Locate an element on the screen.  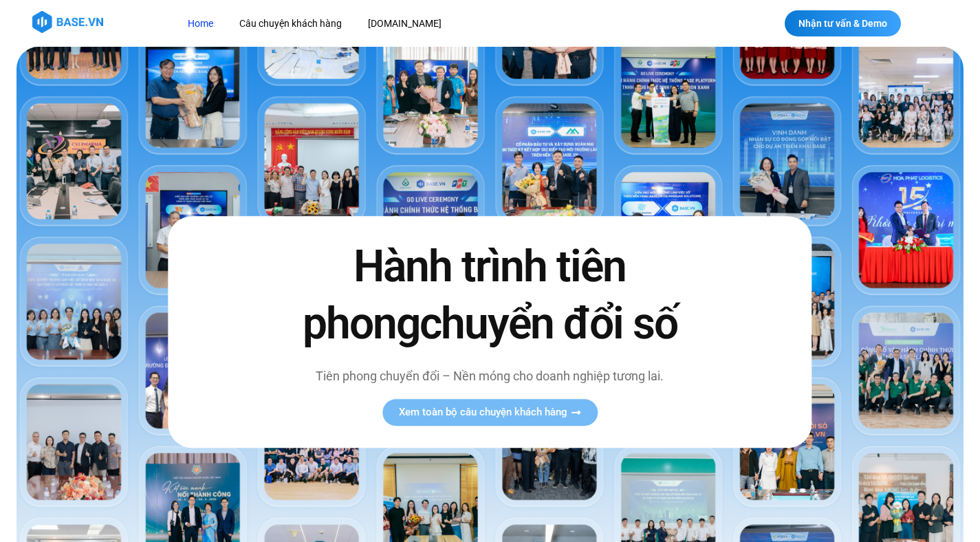
a: Xem toàn bộ câu chuyện khách hàng is located at coordinates (490, 412).